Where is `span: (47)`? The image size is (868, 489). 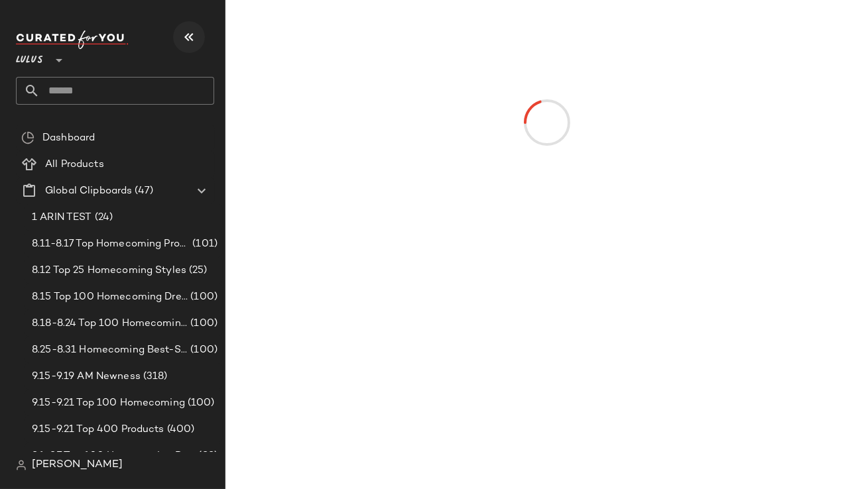
span: (47) is located at coordinates (143, 191).